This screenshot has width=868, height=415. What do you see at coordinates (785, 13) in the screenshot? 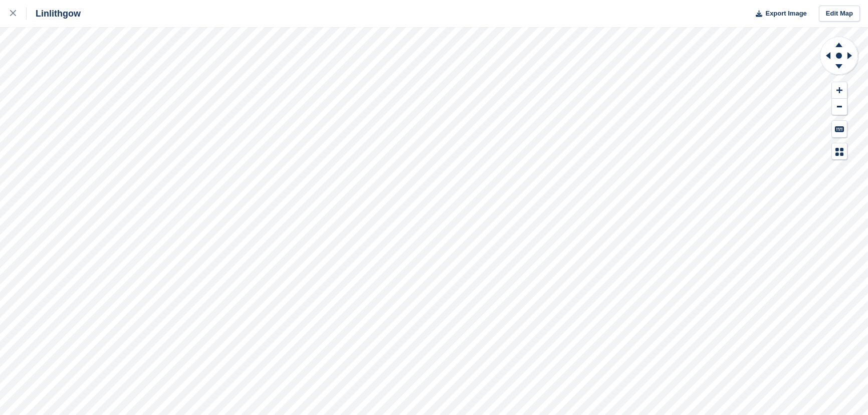
I see `span: Export Image` at bounding box center [785, 13].